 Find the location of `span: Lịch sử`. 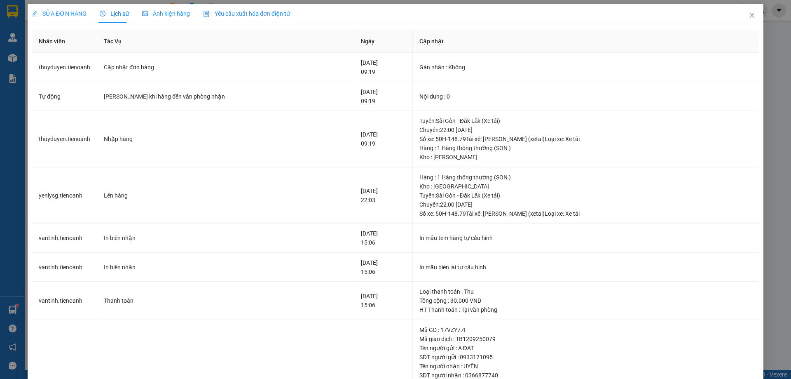

span: Lịch sử is located at coordinates (114, 14).